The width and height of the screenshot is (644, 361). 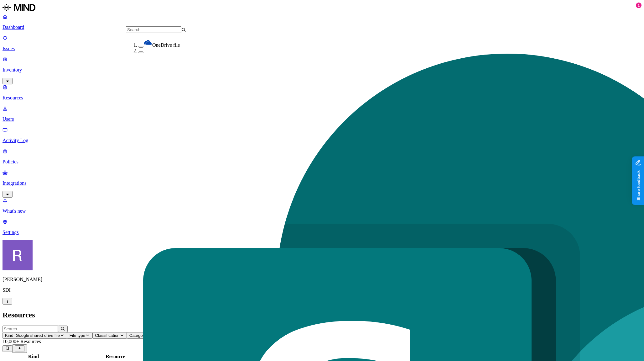 I want to click on img: onedrive.svg, so click(x=148, y=42).